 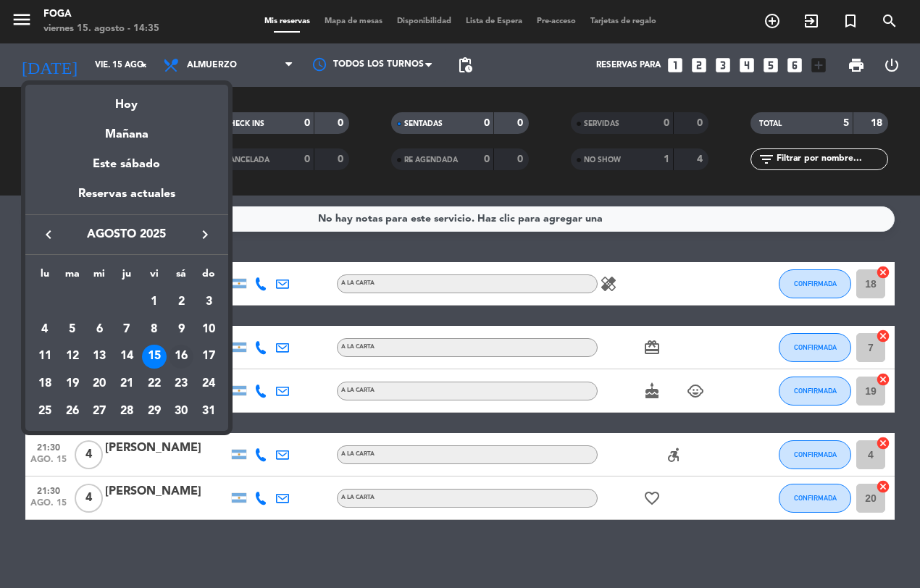 I want to click on td: 29 de agosto de 2025, so click(x=154, y=412).